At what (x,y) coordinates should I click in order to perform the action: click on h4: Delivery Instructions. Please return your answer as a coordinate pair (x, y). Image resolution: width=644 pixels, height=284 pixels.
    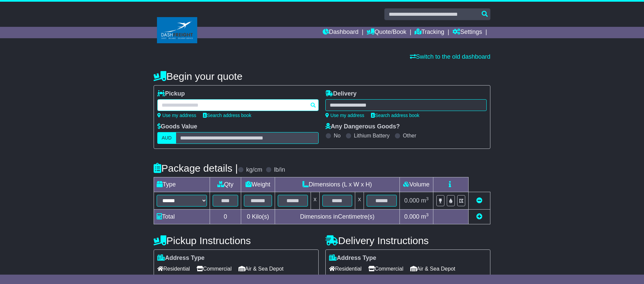
    Looking at the image, I should click on (408, 240).